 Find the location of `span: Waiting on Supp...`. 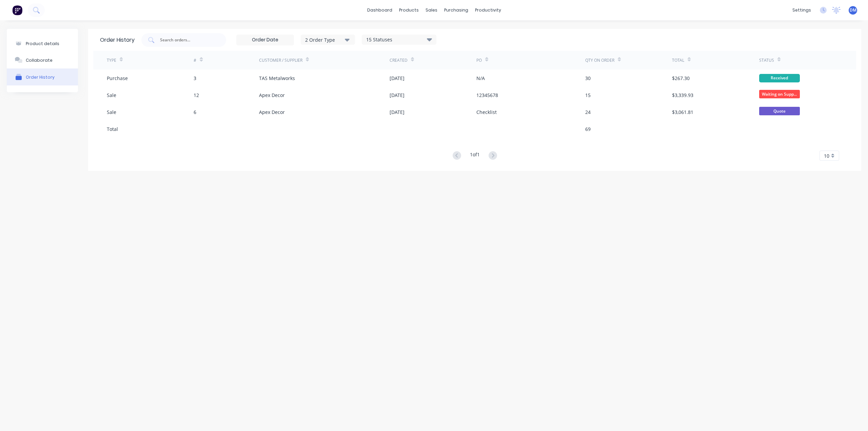

span: Waiting on Supp... is located at coordinates (779, 94).